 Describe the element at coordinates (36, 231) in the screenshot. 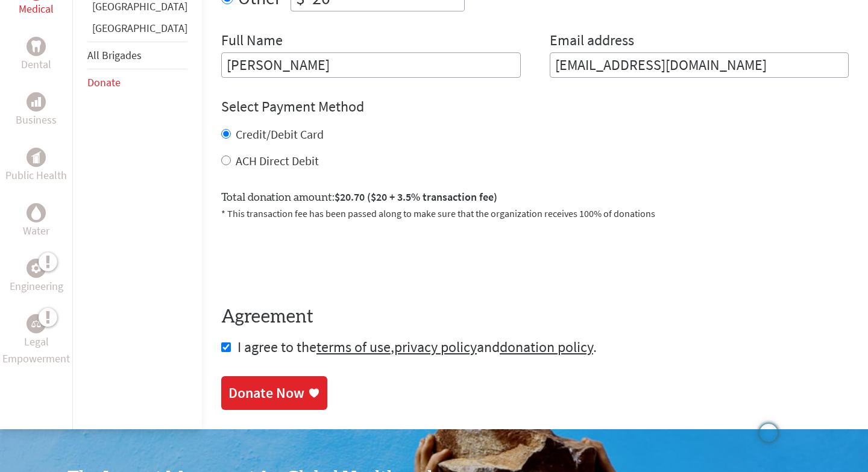

I see `p: Water` at that location.